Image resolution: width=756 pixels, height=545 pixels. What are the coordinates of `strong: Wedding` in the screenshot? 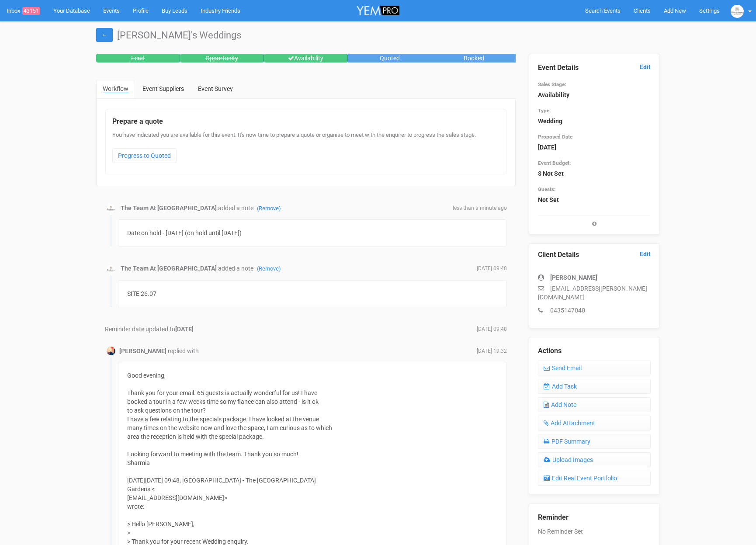 It's located at (551, 121).